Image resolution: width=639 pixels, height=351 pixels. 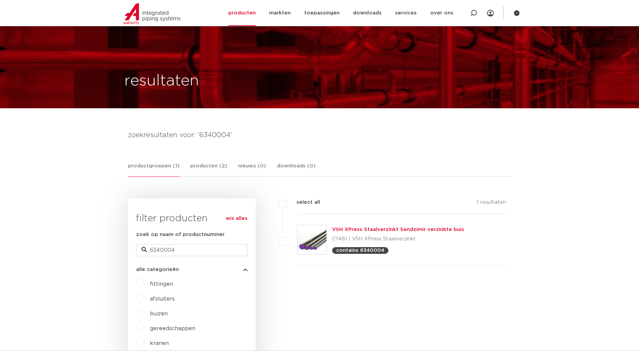 I want to click on p: contains 6340004, so click(x=360, y=250).